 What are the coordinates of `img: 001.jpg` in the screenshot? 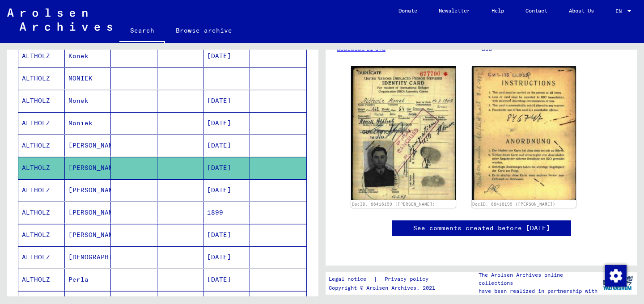 It's located at (404, 133).